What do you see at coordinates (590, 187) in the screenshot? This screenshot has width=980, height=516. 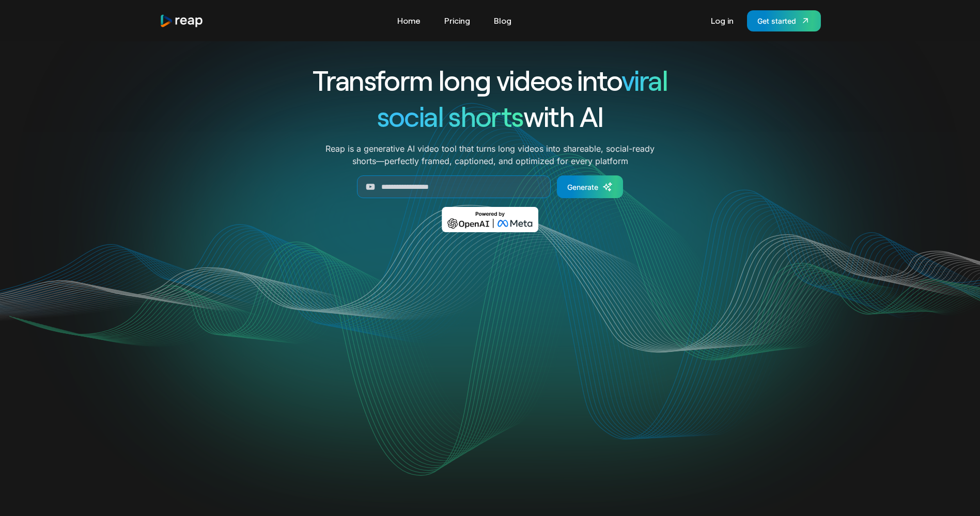 I see `a: Generate` at bounding box center [590, 187].